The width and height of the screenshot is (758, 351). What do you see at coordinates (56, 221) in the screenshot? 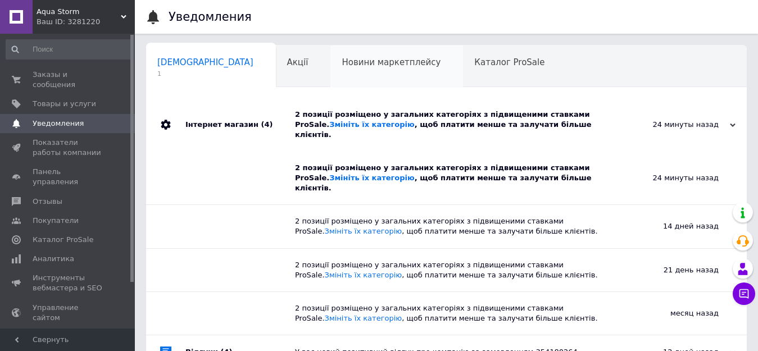
I see `span: Покупатели` at bounding box center [56, 221].